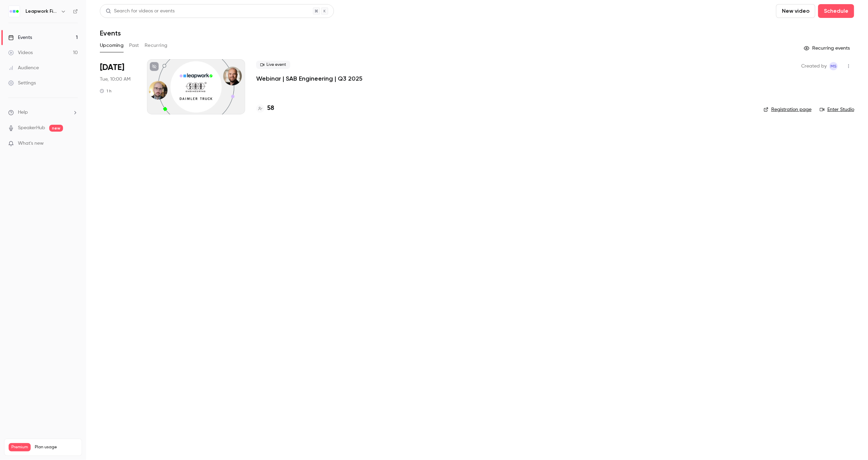 The height and width of the screenshot is (460, 868). I want to click on a: Enter Studio, so click(837, 110).